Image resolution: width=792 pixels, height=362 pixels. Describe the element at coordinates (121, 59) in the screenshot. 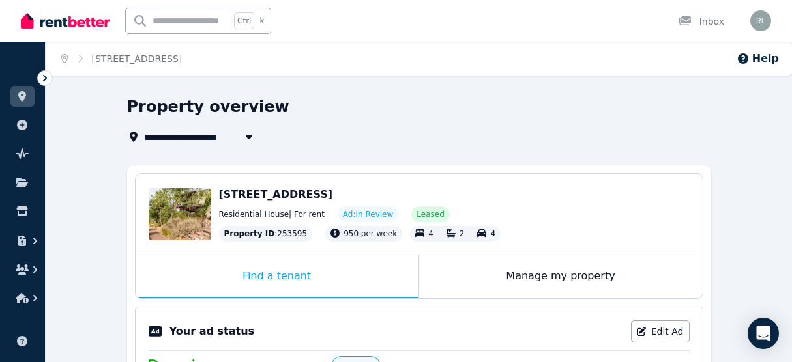

I see `nav: Breadcrumb` at that location.